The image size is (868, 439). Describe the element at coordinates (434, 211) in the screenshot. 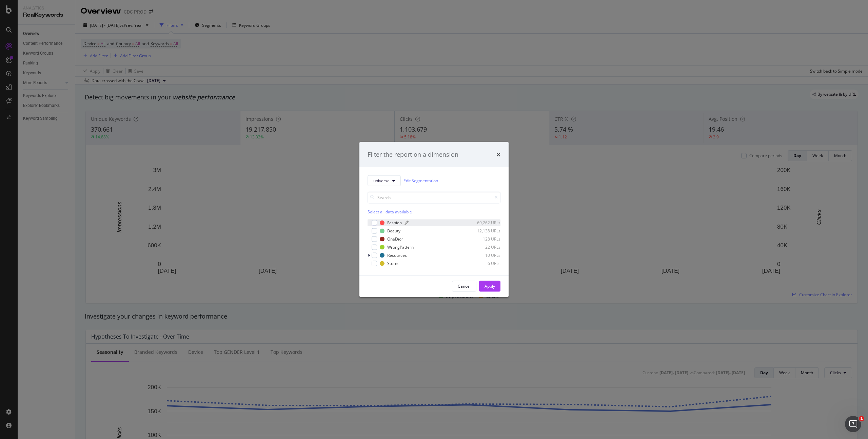

I see `div: Select all data available` at that location.